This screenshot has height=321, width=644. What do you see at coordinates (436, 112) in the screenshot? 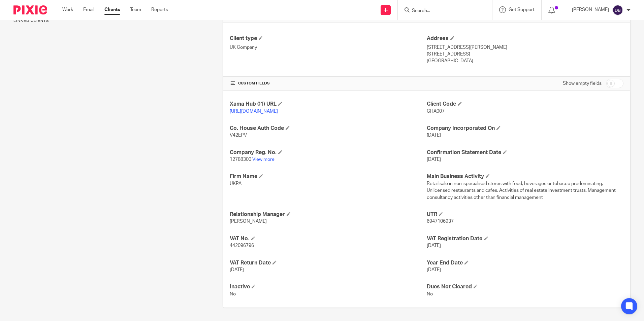
I see `span: CHA007` at bounding box center [436, 112].